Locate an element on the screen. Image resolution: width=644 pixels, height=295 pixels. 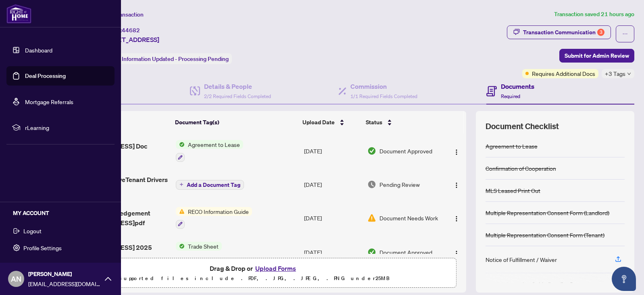
span: AN is located at coordinates (16, 279).